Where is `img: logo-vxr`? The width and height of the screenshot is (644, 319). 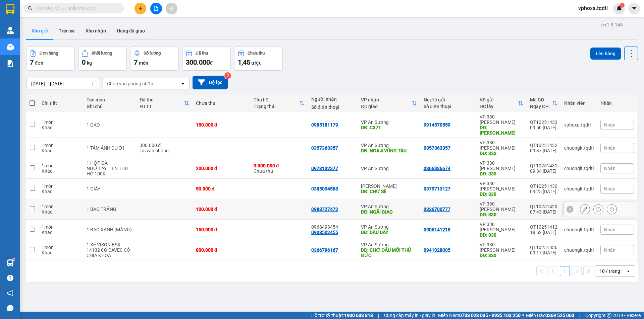
img: logo-vxr is located at coordinates (10, 9).